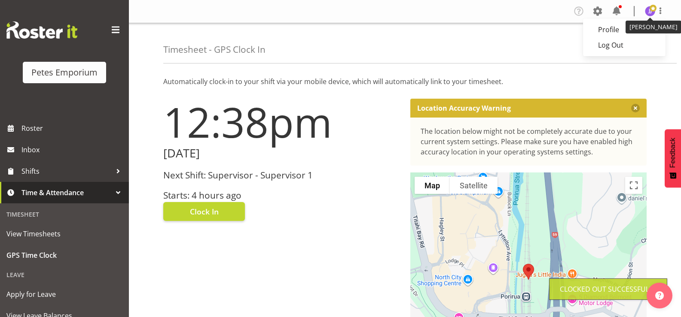 The width and height of the screenshot is (681, 317). What do you see at coordinates (204, 212) in the screenshot?
I see `span: Clock In` at bounding box center [204, 212].